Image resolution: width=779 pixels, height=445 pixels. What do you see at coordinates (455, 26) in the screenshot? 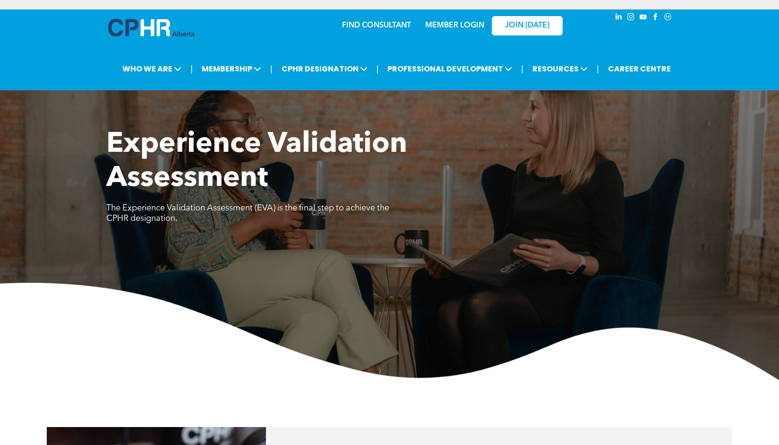
I see `a: MEMBER LOGIN` at bounding box center [455, 26].